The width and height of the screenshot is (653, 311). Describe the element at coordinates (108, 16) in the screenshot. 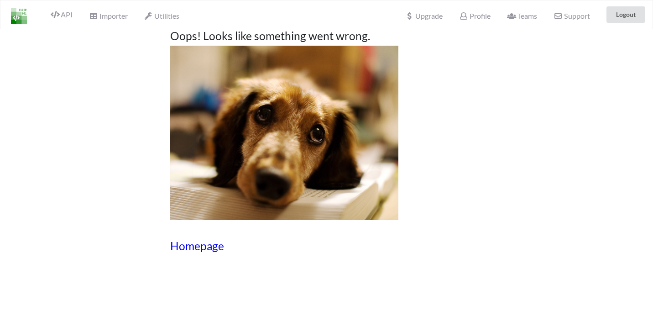

I see `span: Importer` at that location.